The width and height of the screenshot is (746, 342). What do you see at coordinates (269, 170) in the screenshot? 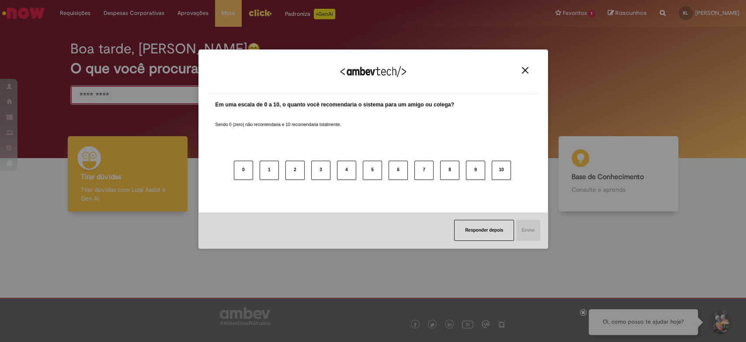
I see `button: 1` at bounding box center [269, 170].